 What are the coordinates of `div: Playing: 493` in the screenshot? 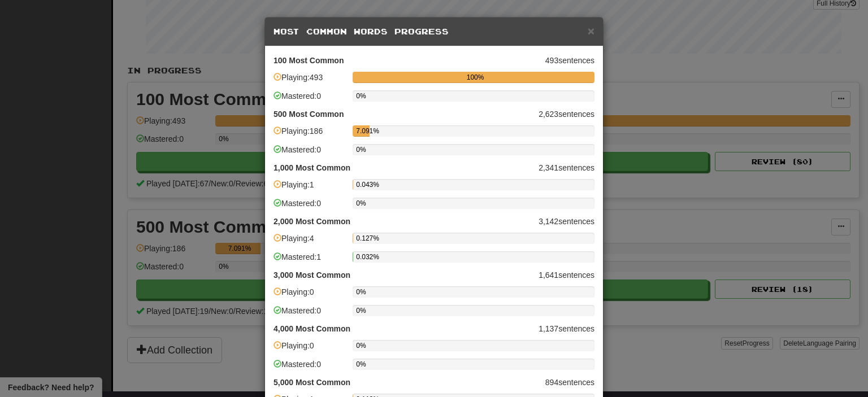 It's located at (310, 81).